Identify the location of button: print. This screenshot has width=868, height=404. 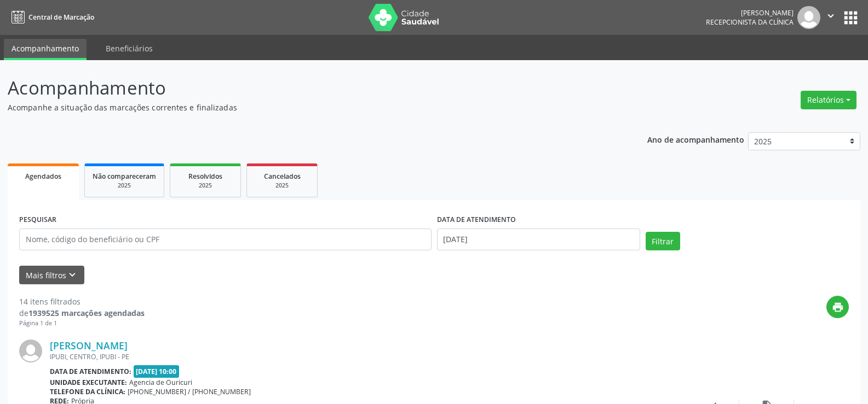
(837, 307).